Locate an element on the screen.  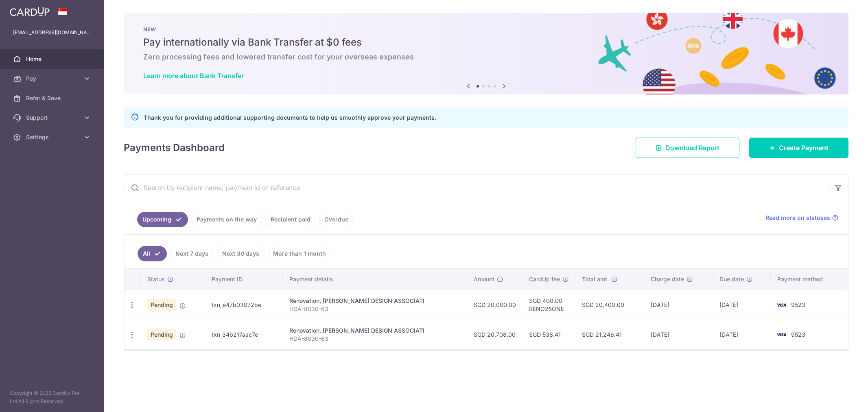
span: Download Report is located at coordinates (692, 148).